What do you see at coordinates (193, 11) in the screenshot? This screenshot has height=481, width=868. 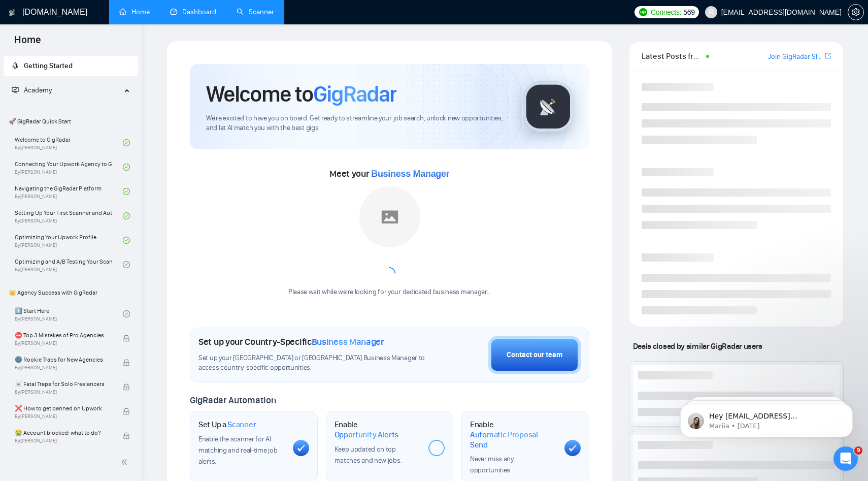 I see `a: dashboardDashboard` at bounding box center [193, 11].